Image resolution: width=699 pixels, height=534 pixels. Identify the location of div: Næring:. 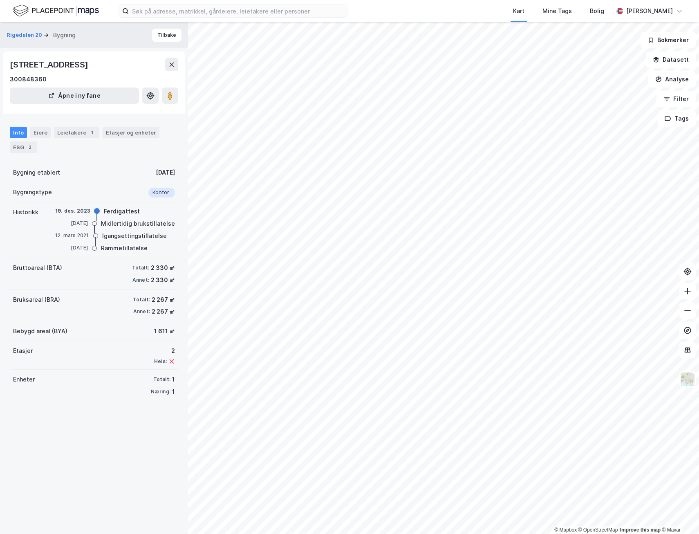
(161, 391).